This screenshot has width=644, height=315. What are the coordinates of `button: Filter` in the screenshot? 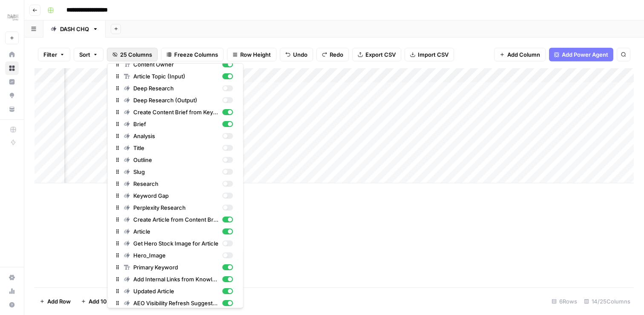 It's located at (54, 55).